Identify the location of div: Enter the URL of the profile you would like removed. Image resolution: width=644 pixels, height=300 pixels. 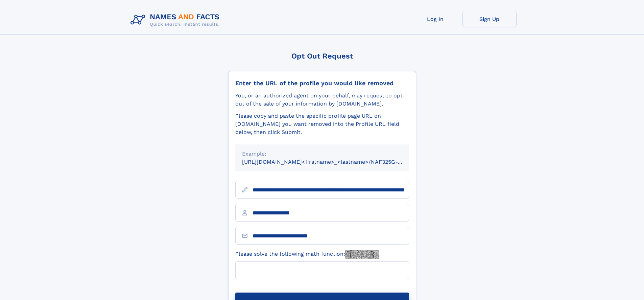
(322, 83).